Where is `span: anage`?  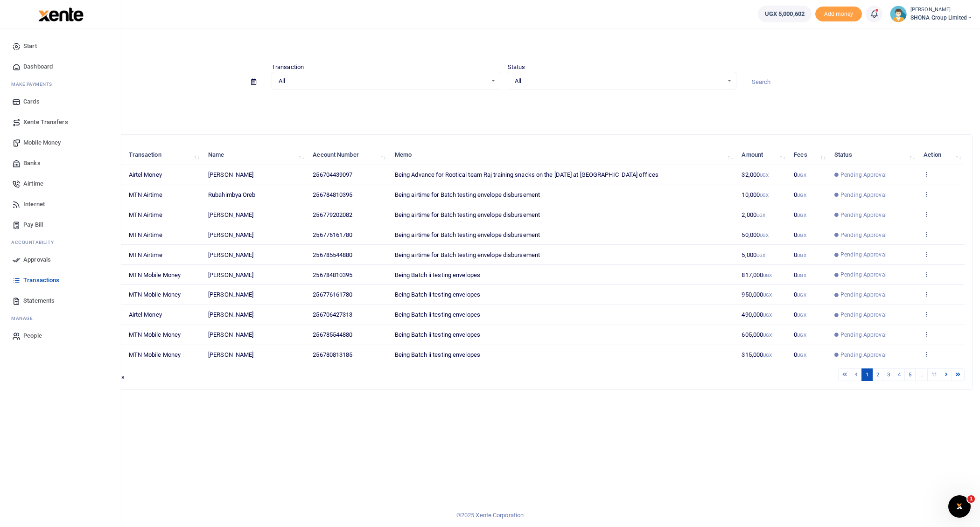 span: anage is located at coordinates (25, 318).